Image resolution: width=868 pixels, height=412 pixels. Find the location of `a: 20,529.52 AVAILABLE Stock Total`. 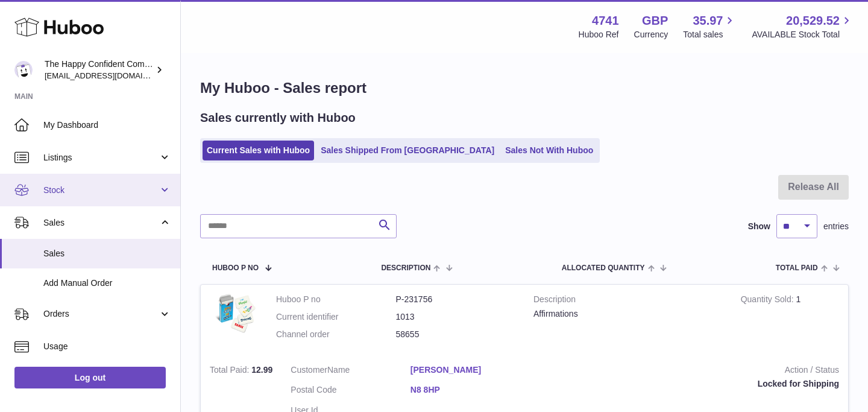

a: 20,529.52 AVAILABLE Stock Total is located at coordinates (802, 26).